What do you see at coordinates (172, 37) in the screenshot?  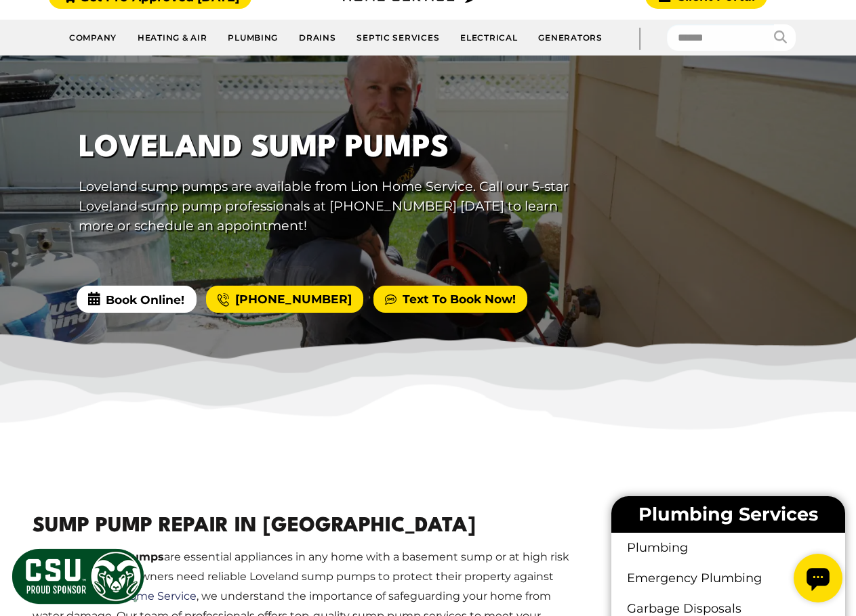 I see `a: Heating & Air` at bounding box center [172, 37].